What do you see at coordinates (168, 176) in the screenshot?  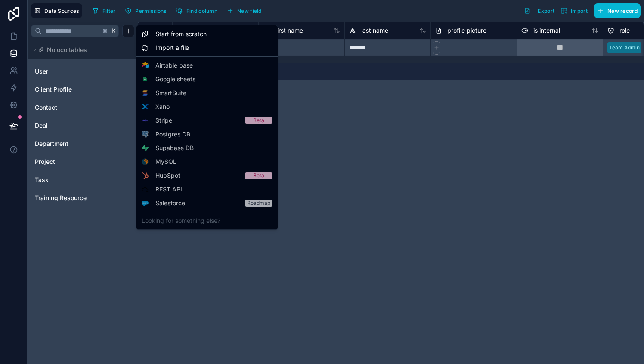 I see `span: HubSpot` at bounding box center [168, 176].